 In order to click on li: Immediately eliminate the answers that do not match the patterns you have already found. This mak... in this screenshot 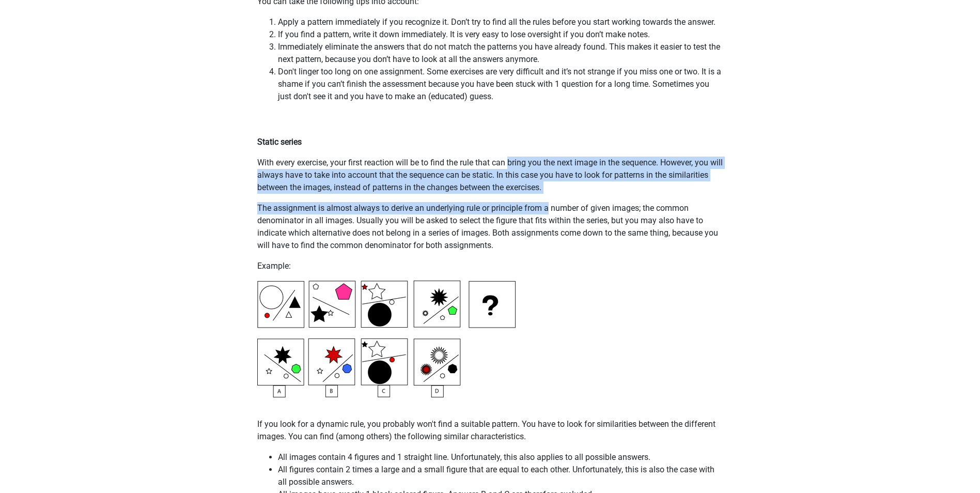, I will do `click(501, 53)`.